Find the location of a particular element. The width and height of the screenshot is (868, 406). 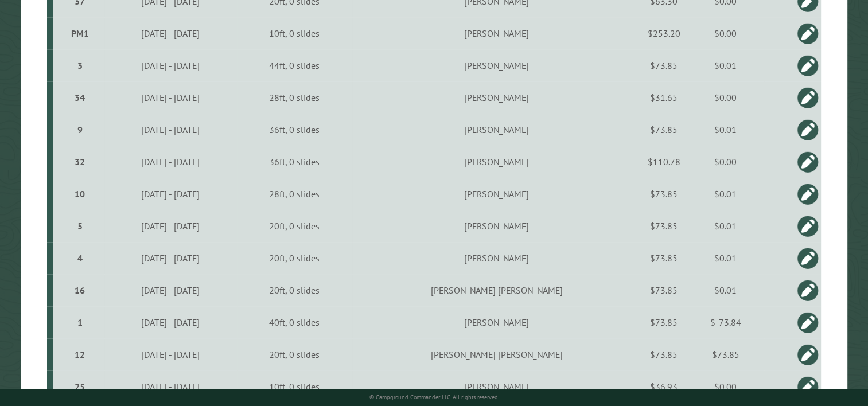

td: 40ft, 0 slides is located at coordinates (294, 322).